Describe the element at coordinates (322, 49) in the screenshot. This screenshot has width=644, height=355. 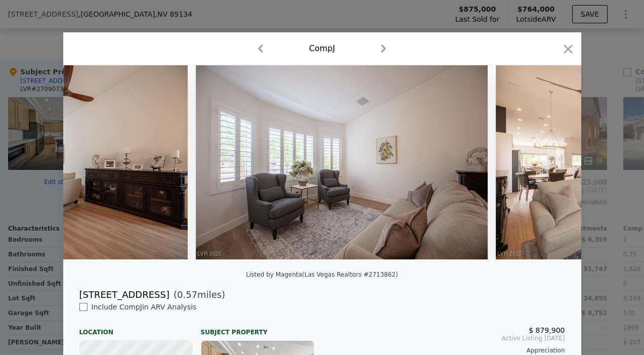
I see `div: Comp J` at that location.